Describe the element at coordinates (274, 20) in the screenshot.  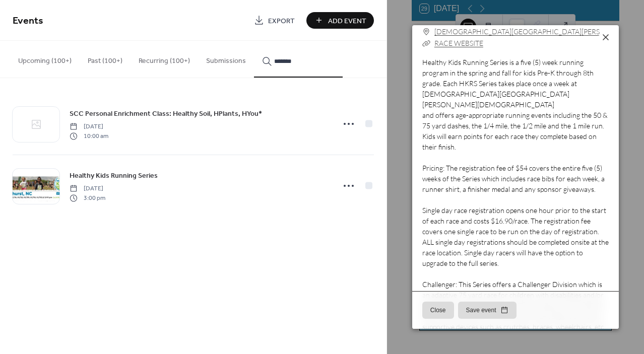
I see `a: Export` at that location.